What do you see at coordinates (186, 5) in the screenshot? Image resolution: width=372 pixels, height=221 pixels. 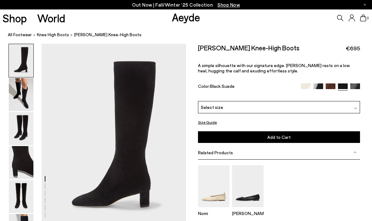 I see `p: Out Now | Fall/Winter ‘25 Collection` at bounding box center [186, 5].